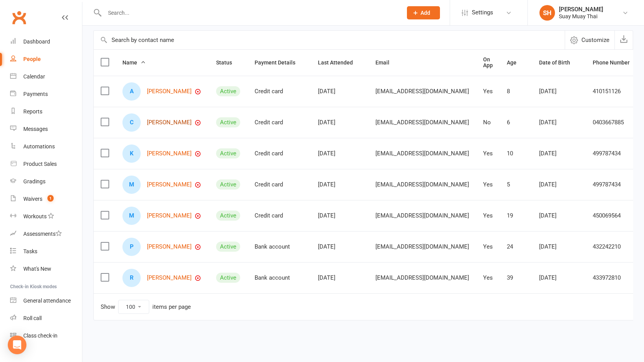  Describe the element at coordinates (40, 164) in the screenshot. I see `div: Product Sales` at that location.